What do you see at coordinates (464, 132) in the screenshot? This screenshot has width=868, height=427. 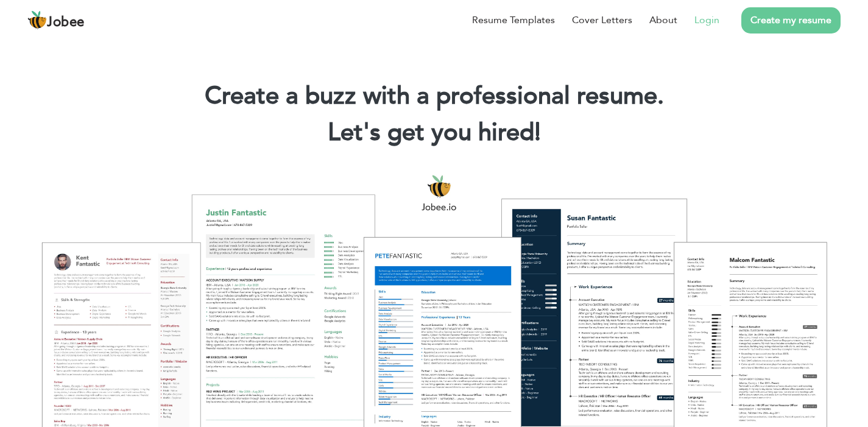 I see `span: get you hired!` at bounding box center [464, 132].